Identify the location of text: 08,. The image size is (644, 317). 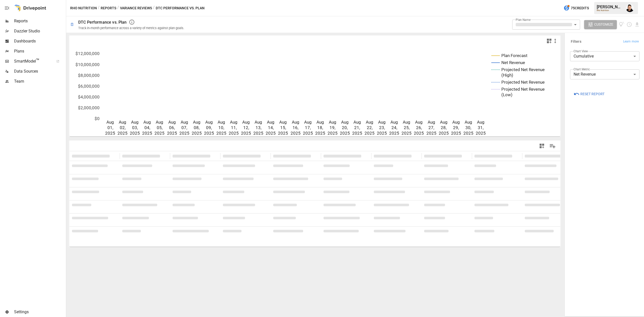
(196, 128).